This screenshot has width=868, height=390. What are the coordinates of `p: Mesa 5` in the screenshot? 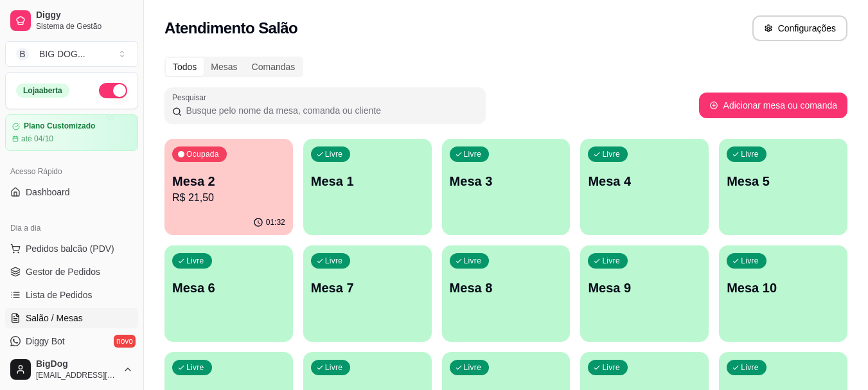 It's located at (783, 181).